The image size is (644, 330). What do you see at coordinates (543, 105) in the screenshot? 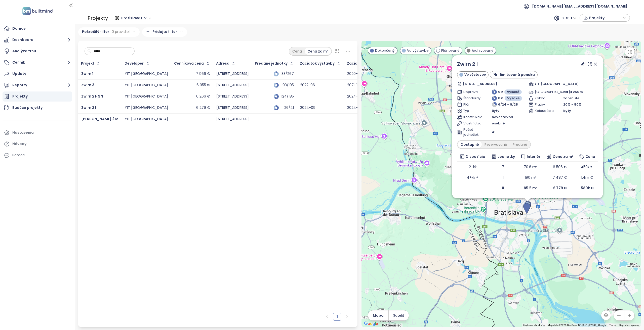
I see `span: Platby` at bounding box center [543, 105].